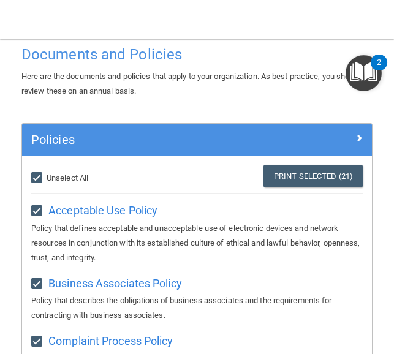 The image size is (394, 354). I want to click on a: Print Selected (21), so click(313, 176).